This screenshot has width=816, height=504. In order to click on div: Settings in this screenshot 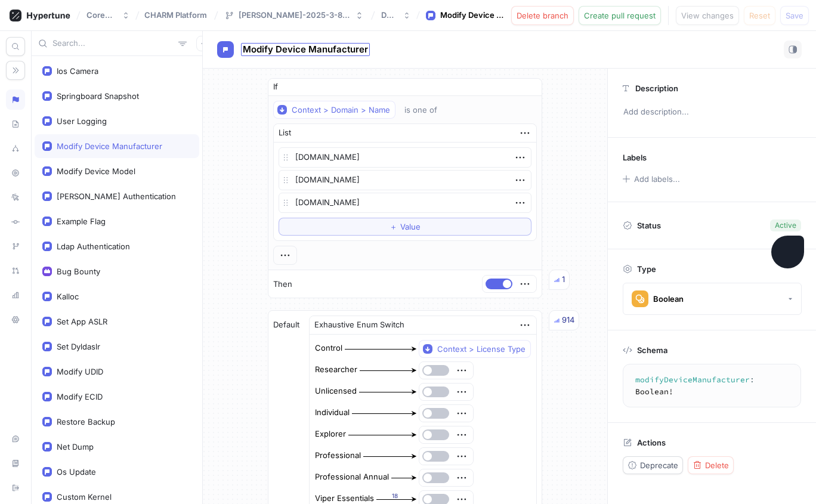, I will do `click(15, 319)`.